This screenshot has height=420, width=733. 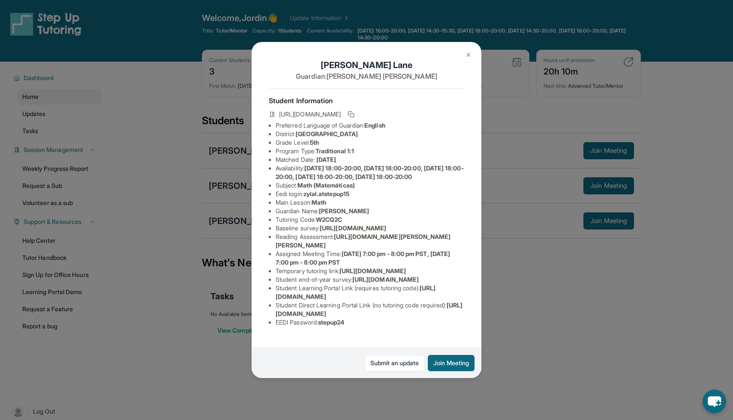 What do you see at coordinates (370, 220) in the screenshot?
I see `li: Tutoring Code :` at bounding box center [370, 220].